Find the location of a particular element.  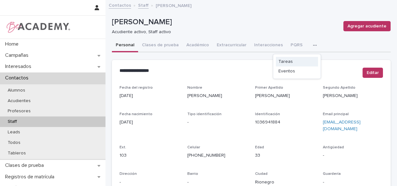

p: Campañas is located at coordinates (18, 55).